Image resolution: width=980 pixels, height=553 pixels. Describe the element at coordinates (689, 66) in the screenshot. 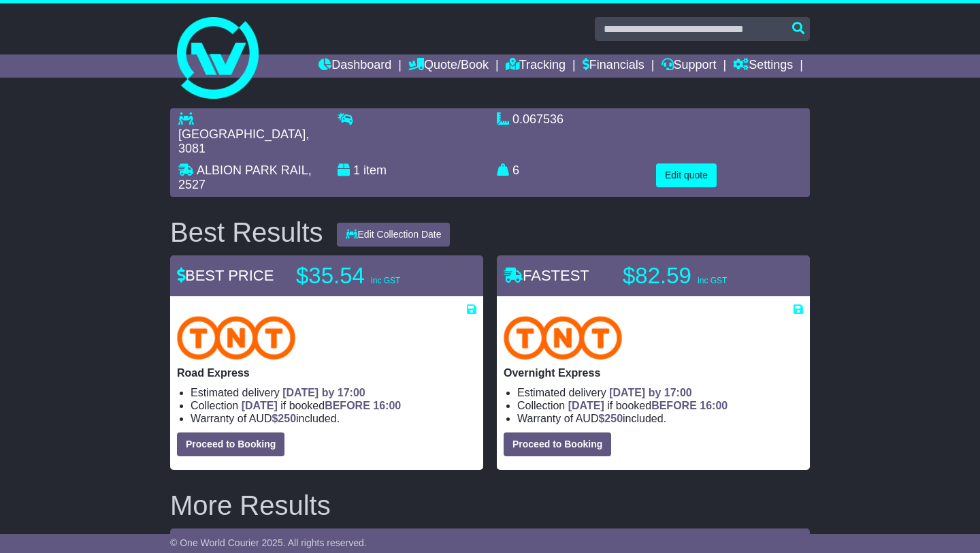

I see `a: Support` at that location.